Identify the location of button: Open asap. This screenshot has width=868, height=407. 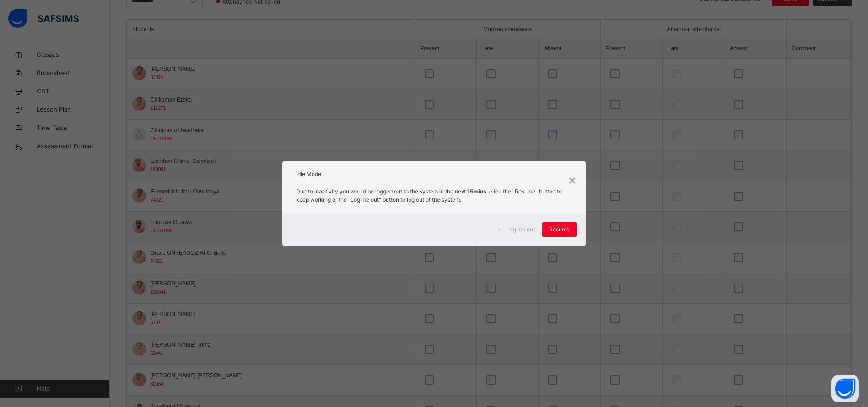
(845, 389).